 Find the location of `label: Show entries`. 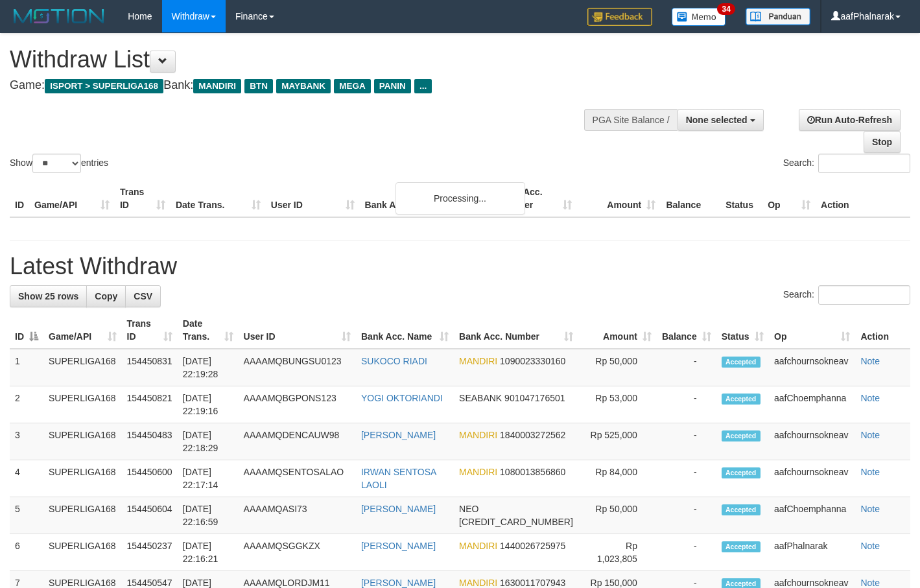

label: Show entries is located at coordinates (59, 164).